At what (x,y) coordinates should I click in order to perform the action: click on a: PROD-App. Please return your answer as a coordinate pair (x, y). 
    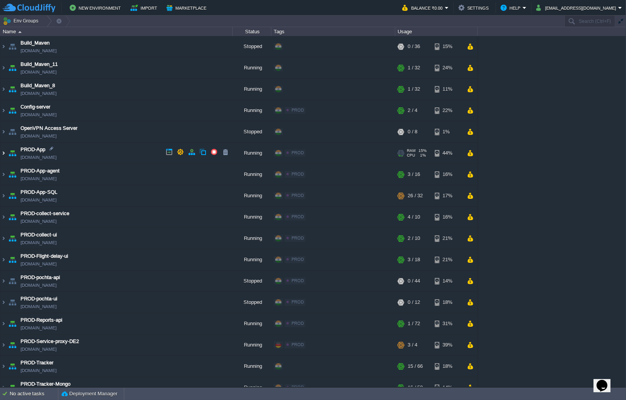
    Looking at the image, I should click on (33, 149).